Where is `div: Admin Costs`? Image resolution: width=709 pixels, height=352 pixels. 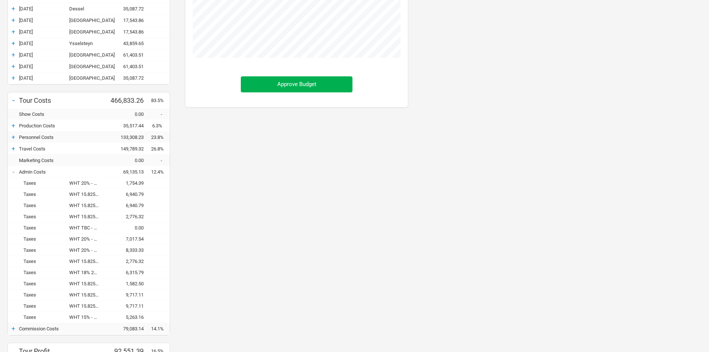
div: Admin Costs is located at coordinates (63, 172).